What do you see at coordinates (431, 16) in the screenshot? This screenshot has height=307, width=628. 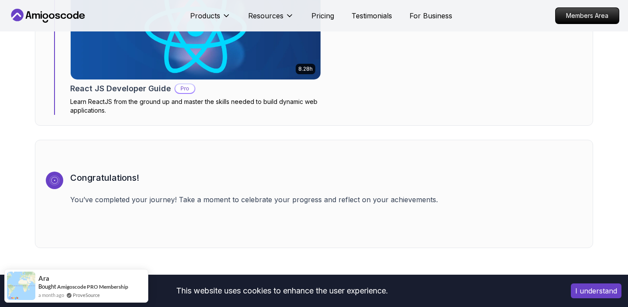 I see `a: For Business` at bounding box center [431, 16].